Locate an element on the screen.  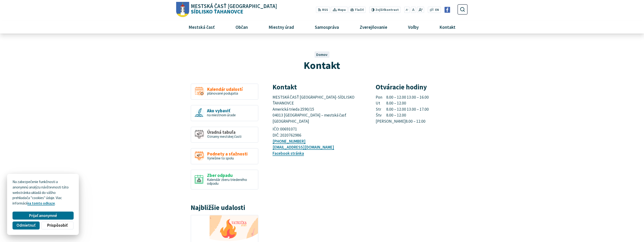
a: Logo Sídlisko Ťahanovce, prejsť na domovskú stránku. is located at coordinates (227, 9).